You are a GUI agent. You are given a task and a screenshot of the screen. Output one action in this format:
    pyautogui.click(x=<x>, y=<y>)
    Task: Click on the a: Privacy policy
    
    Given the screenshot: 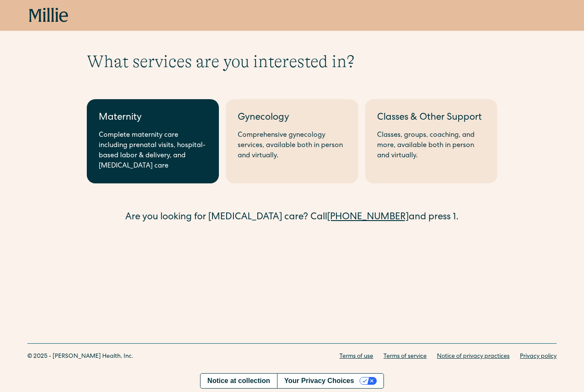 What is the action you would take?
    pyautogui.click(x=538, y=357)
    